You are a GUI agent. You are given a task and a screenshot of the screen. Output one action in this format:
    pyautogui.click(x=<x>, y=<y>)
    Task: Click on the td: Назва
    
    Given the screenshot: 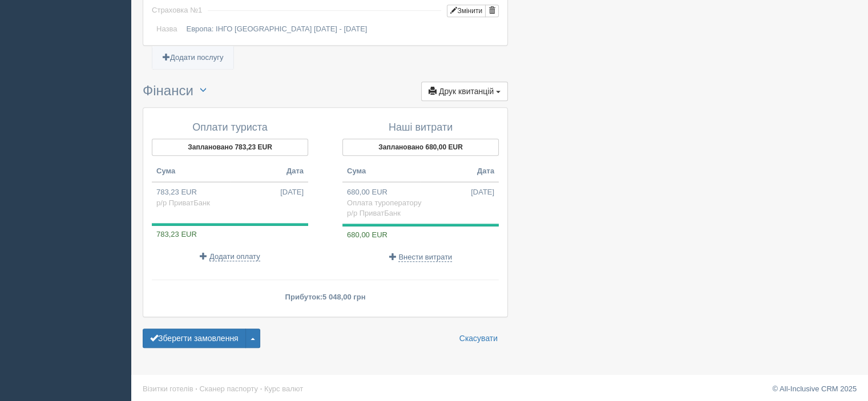 What is the action you would take?
    pyautogui.click(x=167, y=29)
    